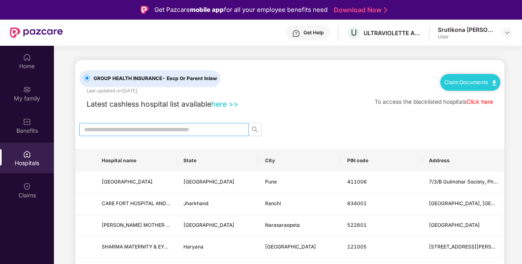 The width and height of the screenshot is (522, 264). Describe the element at coordinates (241, 10) in the screenshot. I see `div: Get Pazcare for all your employee benefits need` at that location.